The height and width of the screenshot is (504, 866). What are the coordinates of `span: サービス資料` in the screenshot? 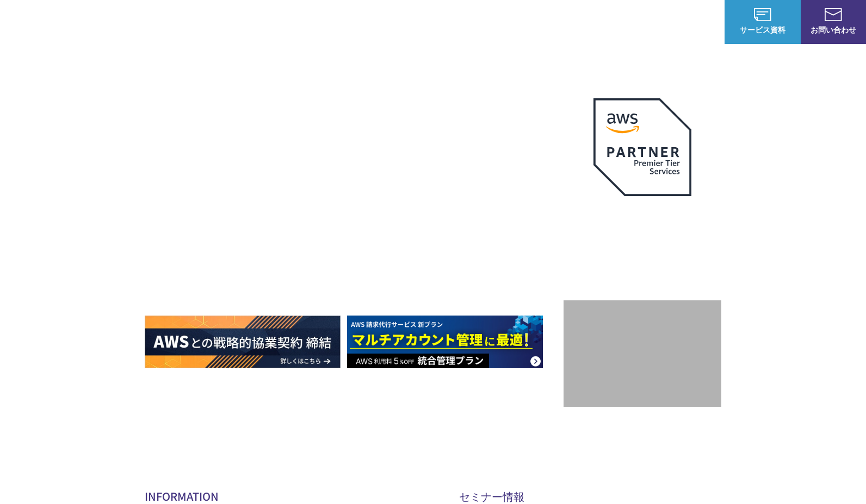 It's located at (763, 29).